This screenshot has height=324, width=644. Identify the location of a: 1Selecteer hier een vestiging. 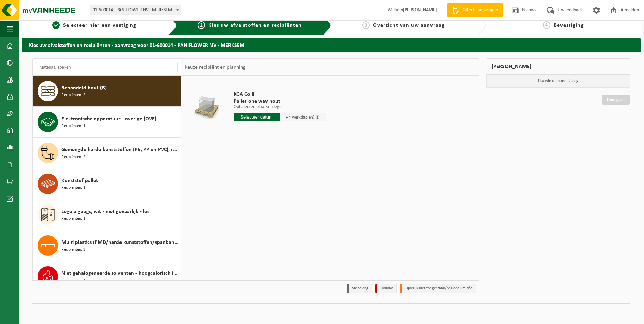
(94, 26).